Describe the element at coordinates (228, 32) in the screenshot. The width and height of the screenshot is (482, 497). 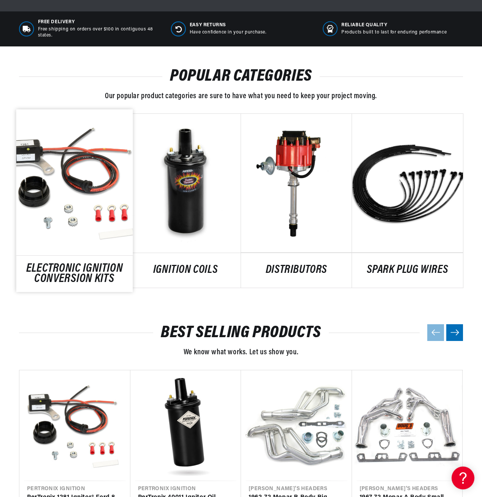
I see `p: Have confidence in your purchase.` at that location.